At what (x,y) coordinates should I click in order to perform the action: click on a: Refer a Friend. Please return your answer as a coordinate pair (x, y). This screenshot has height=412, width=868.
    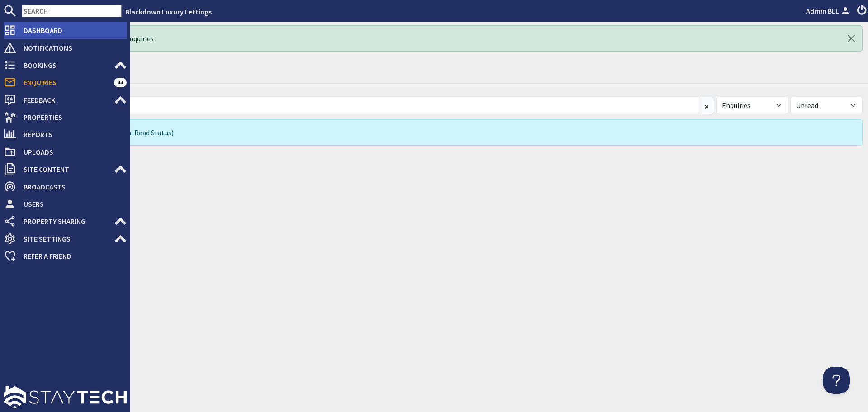
    Looking at the image, I should click on (65, 256).